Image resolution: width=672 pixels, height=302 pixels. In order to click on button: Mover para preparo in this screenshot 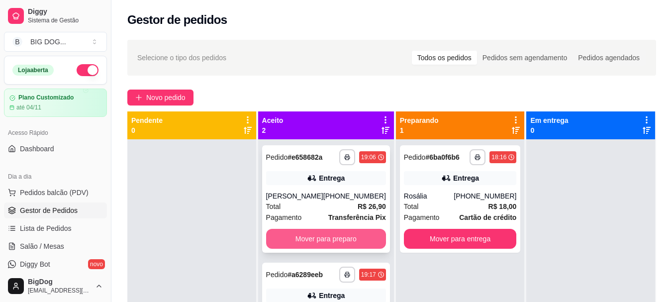, I will do `click(326, 239)`.